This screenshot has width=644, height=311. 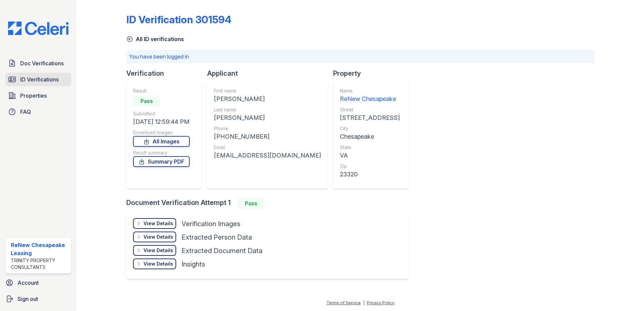 What do you see at coordinates (370, 110) in the screenshot?
I see `div: Street` at bounding box center [370, 110].